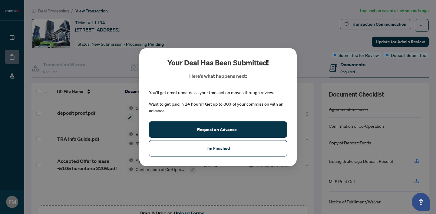 Image resolution: width=436 pixels, height=214 pixels. What do you see at coordinates (421, 202) in the screenshot?
I see `button: Open asap` at bounding box center [421, 202].